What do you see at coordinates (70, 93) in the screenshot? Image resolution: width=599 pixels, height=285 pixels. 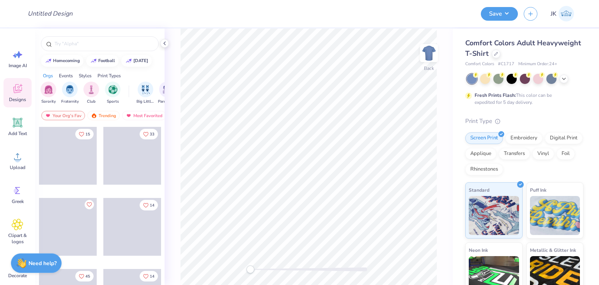 I see `div: filter for Fraternity` at bounding box center [70, 93].